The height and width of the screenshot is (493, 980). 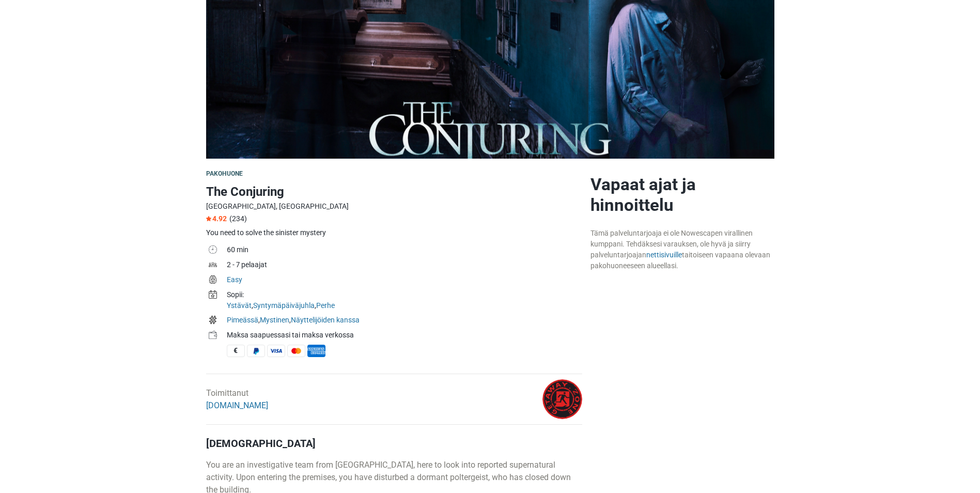 I want to click on span: (234), so click(x=238, y=219).